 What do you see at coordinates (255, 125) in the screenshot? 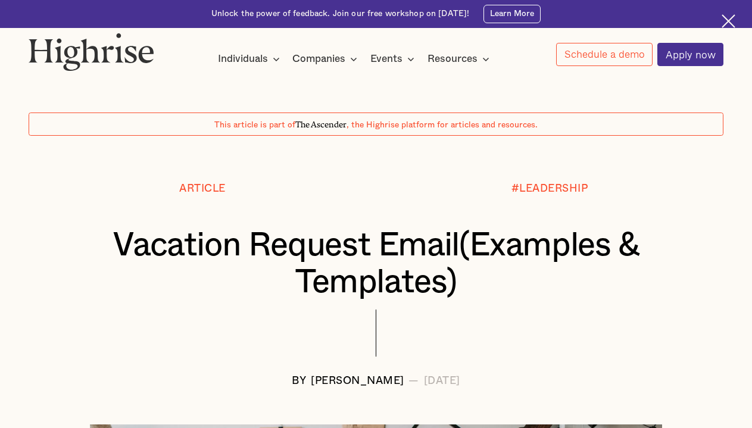
I see `span: This article is part of` at bounding box center [255, 125].